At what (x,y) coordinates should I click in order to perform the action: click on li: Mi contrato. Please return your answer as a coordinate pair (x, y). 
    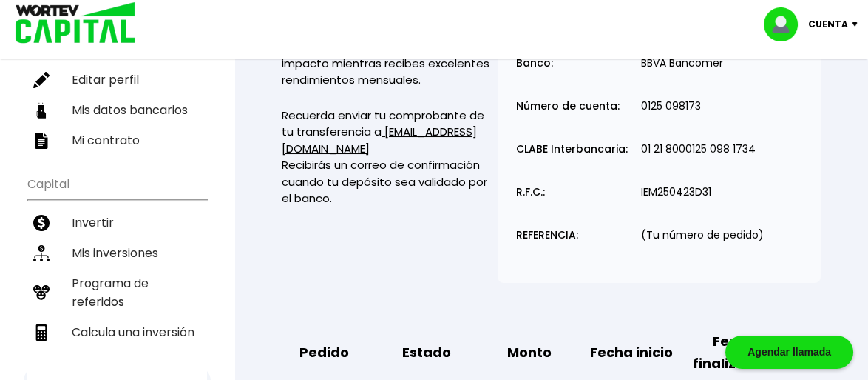
    Looking at the image, I should click on (117, 140).